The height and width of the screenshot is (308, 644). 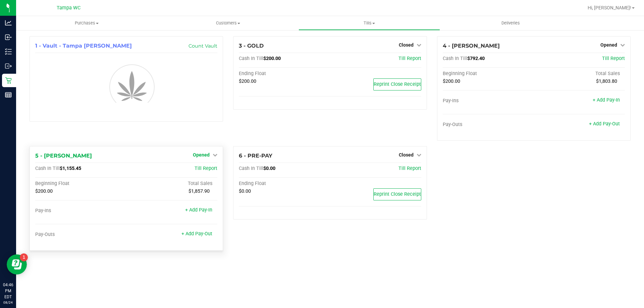 I want to click on span: Deliveries, so click(x=511, y=23).